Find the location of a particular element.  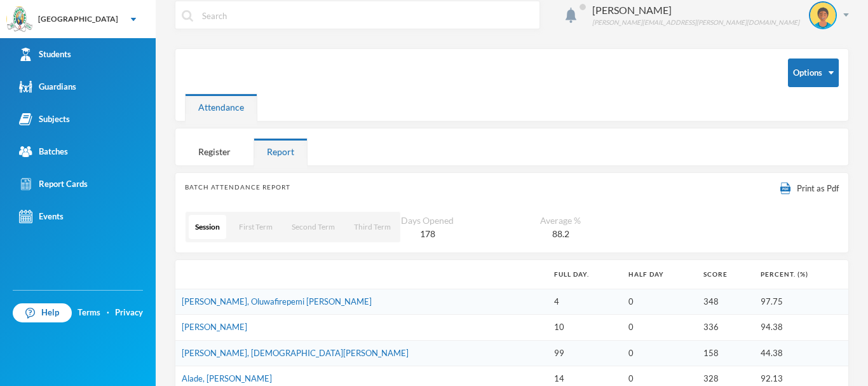

td: 158 is located at coordinates (726, 353).